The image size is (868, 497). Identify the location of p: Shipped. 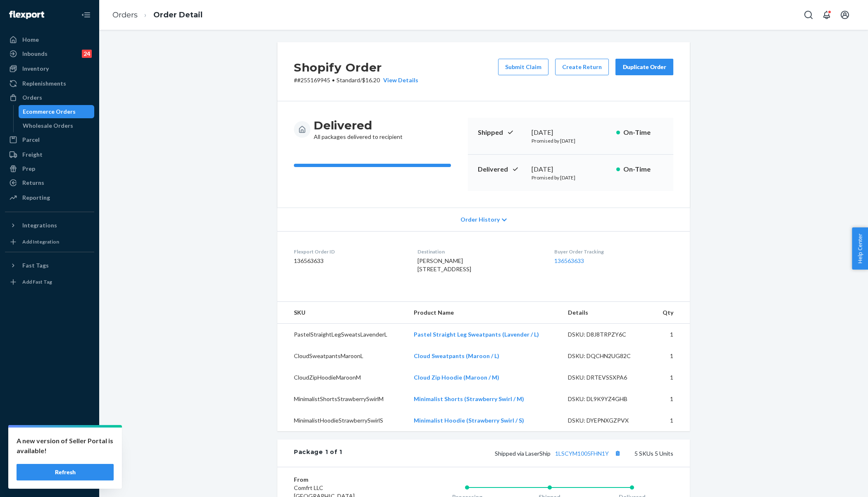
(501, 132).